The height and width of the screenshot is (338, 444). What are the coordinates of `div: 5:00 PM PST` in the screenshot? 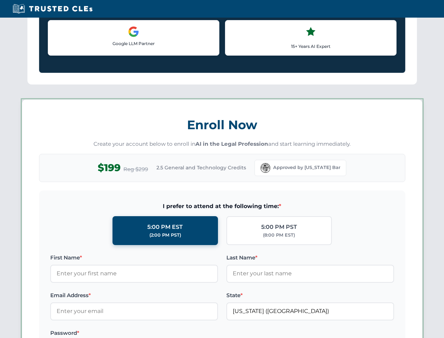 It's located at (279, 227).